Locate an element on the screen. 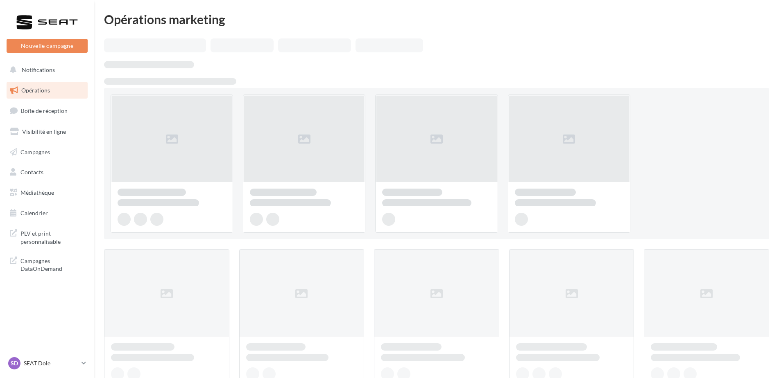  a: Campagnes is located at coordinates (47, 152).